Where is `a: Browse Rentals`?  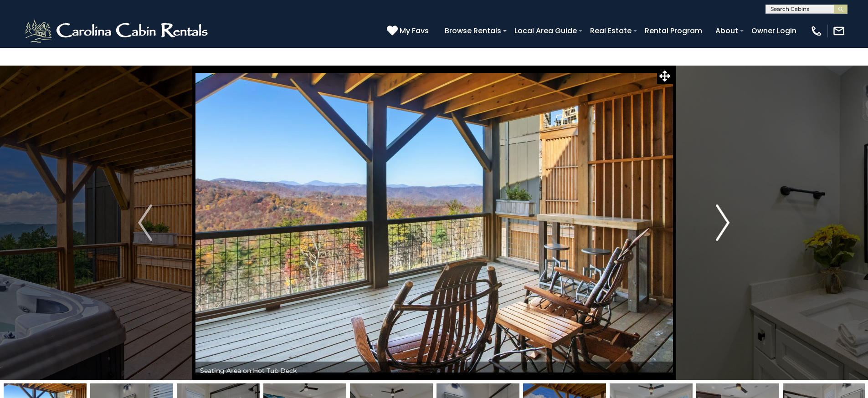 a: Browse Rentals is located at coordinates (473, 31).